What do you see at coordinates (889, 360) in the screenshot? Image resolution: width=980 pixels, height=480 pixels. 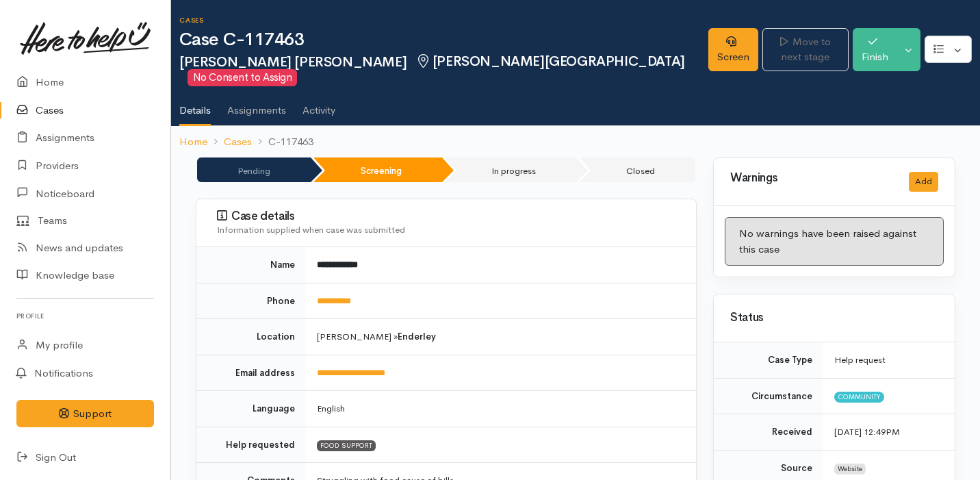 I see `td: Help request` at bounding box center [889, 360].